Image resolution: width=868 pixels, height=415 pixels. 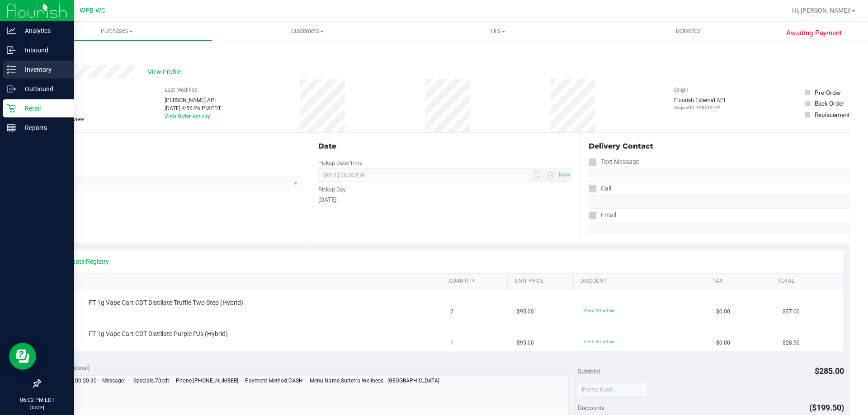 I want to click on span: 1, so click(x=452, y=343).